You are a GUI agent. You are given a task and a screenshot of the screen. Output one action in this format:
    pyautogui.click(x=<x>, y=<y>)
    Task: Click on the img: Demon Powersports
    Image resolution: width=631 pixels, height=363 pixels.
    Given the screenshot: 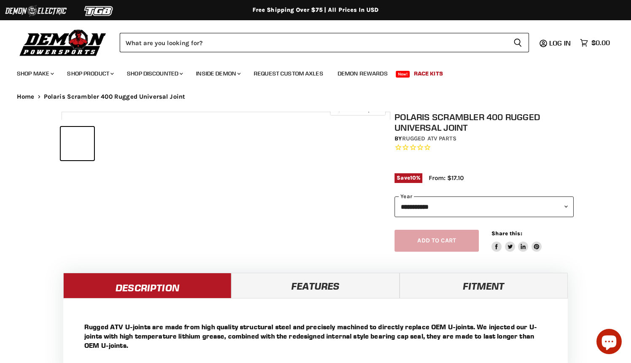 What is the action you would take?
    pyautogui.click(x=63, y=42)
    